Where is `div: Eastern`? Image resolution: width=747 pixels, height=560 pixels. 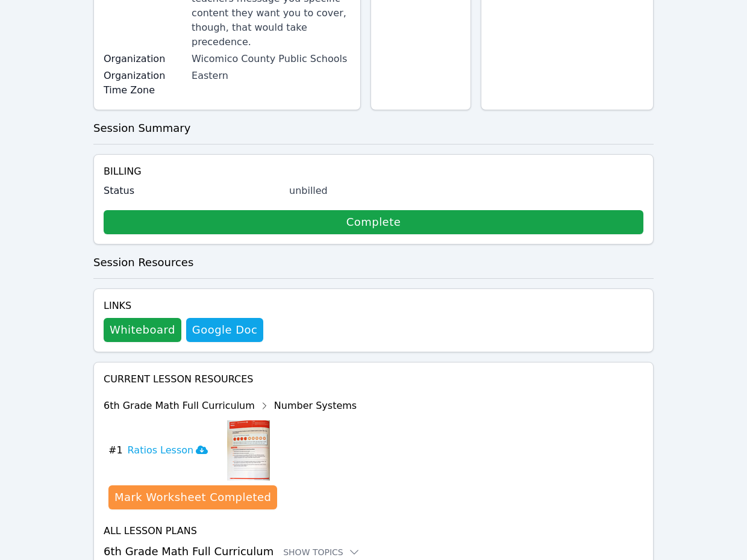 div: Eastern is located at coordinates (271, 76).